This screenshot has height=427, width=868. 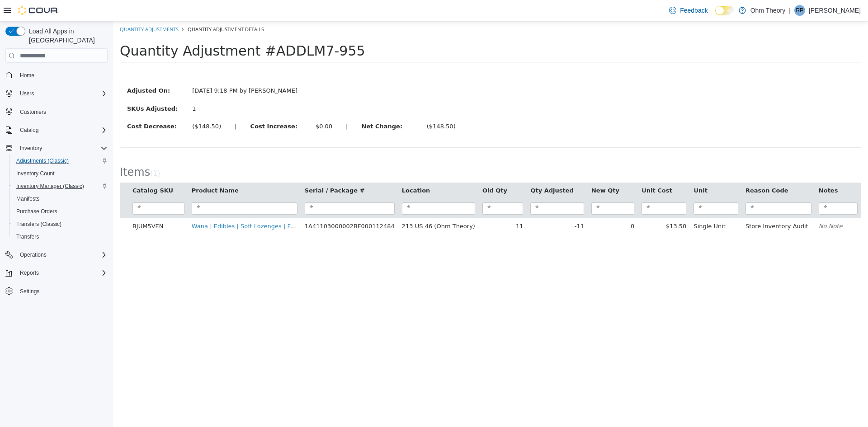 What do you see at coordinates (56, 291) in the screenshot?
I see `button: Settings` at bounding box center [56, 291].